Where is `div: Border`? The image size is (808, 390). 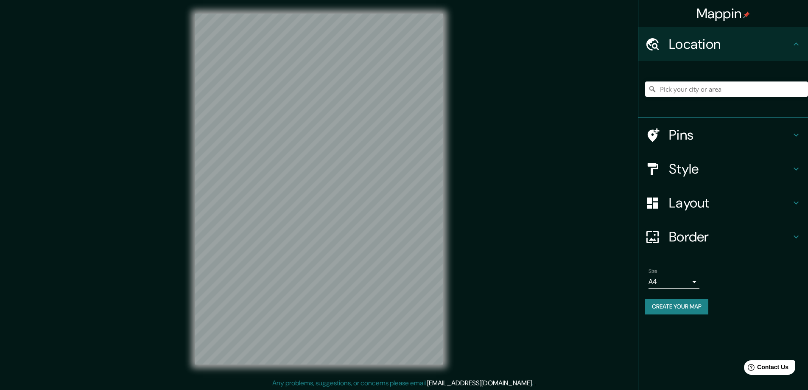
div: Border is located at coordinates (723, 237).